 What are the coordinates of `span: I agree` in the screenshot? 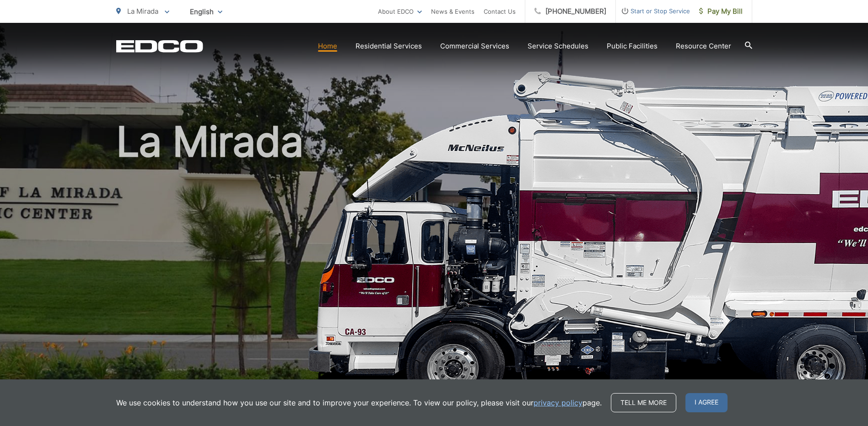 It's located at (707, 403).